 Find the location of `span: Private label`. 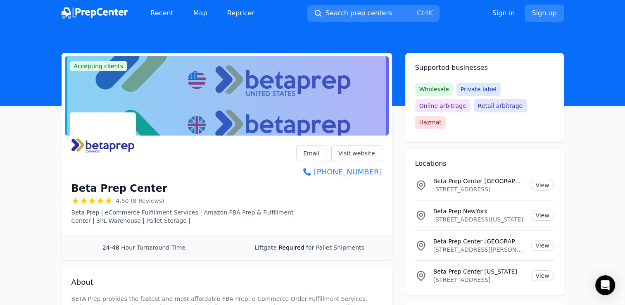

span: Private label is located at coordinates (478, 89).